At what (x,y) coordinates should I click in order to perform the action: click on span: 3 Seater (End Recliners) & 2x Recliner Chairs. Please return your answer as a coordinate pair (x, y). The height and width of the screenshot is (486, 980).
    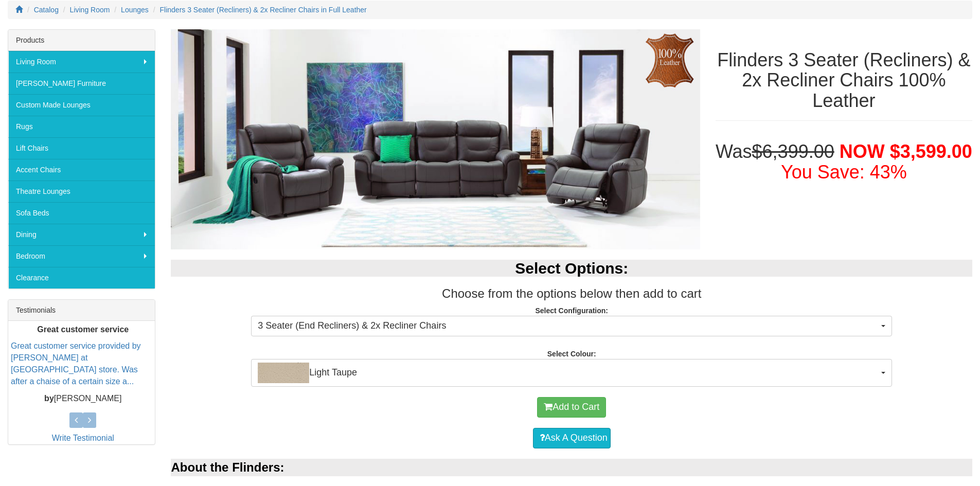
    Looking at the image, I should click on (568, 326).